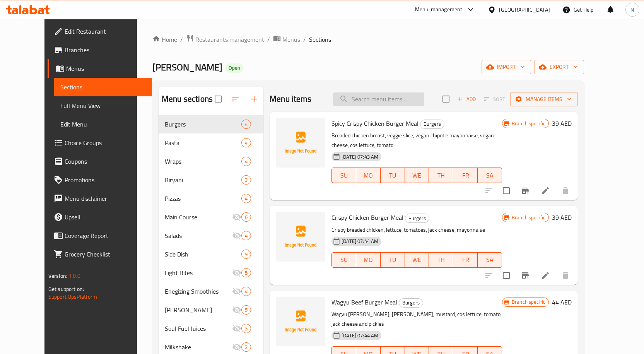  What do you see at coordinates (199, 272) in the screenshot?
I see `span: Light Bites` at bounding box center [199, 272].